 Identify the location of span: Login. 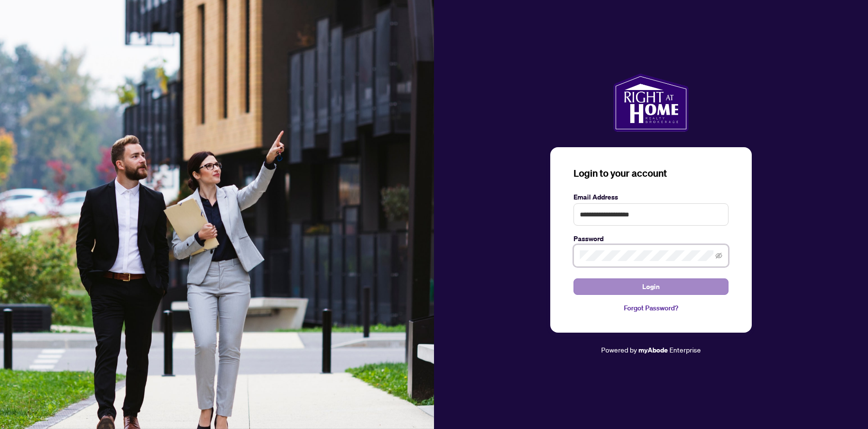
(651, 287).